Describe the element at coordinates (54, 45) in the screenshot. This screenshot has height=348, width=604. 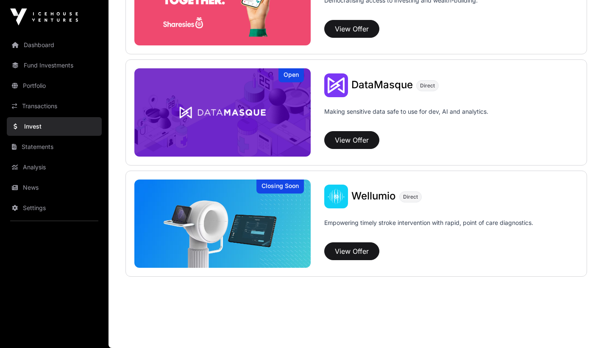
I see `a: Dashboard` at that location.